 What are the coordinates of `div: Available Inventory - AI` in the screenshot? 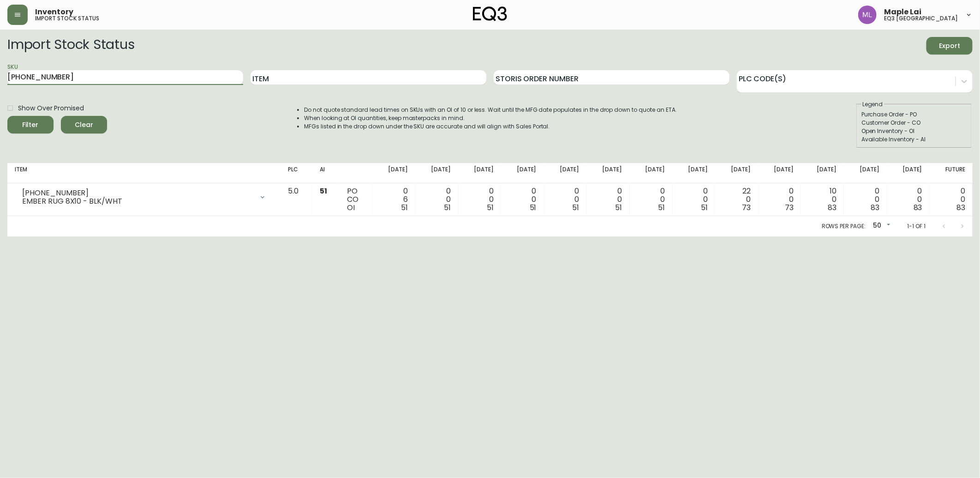 It's located at (914, 140).